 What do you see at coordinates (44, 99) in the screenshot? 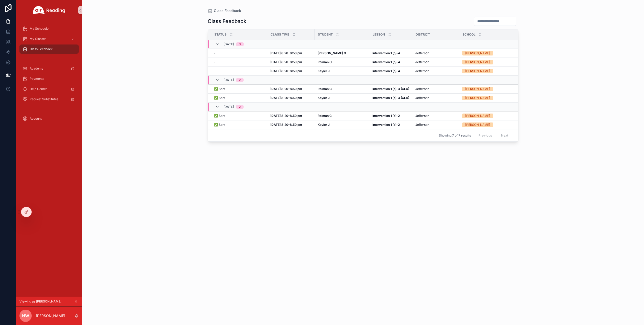
I see `span: Request Substitutes` at bounding box center [44, 99].